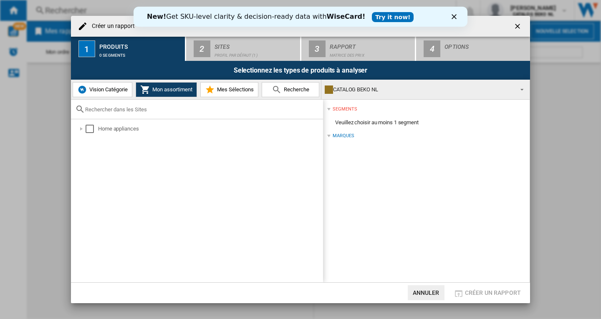 The image size is (601, 319). Describe the element at coordinates (102, 90) in the screenshot. I see `button: Vision Catégorie` at that location.